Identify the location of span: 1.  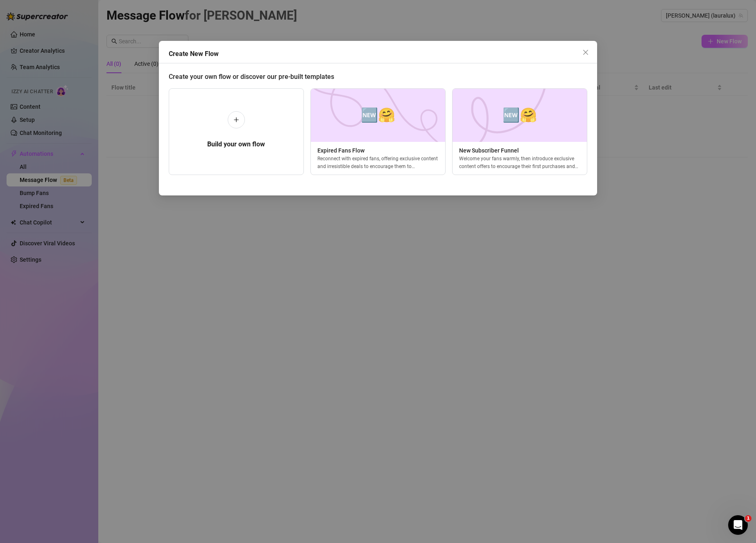
(748, 519).